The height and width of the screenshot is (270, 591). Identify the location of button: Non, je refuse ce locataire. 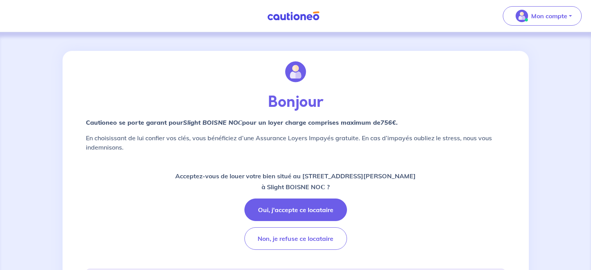
(296, 238).